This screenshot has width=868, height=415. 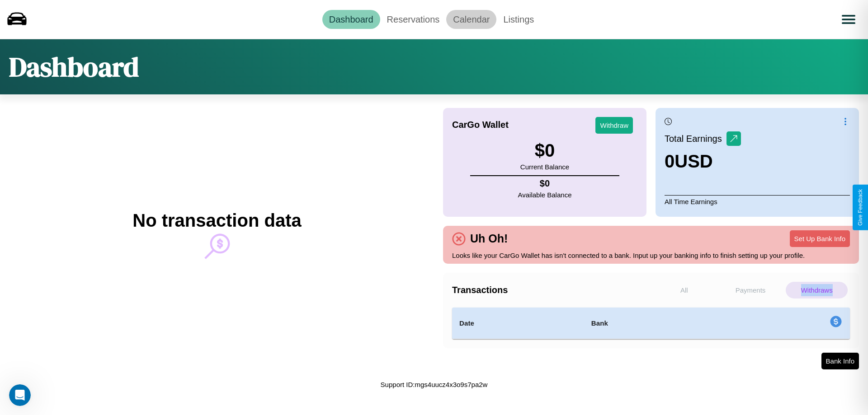 What do you see at coordinates (434, 384) in the screenshot?
I see `p: Support ID: mgs4uucz4x3o9s7pa2w` at bounding box center [434, 384].